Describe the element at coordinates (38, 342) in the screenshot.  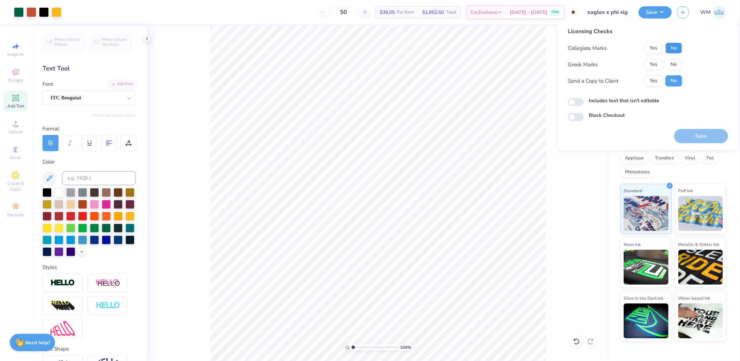
I see `strong: Need help?` at that location.